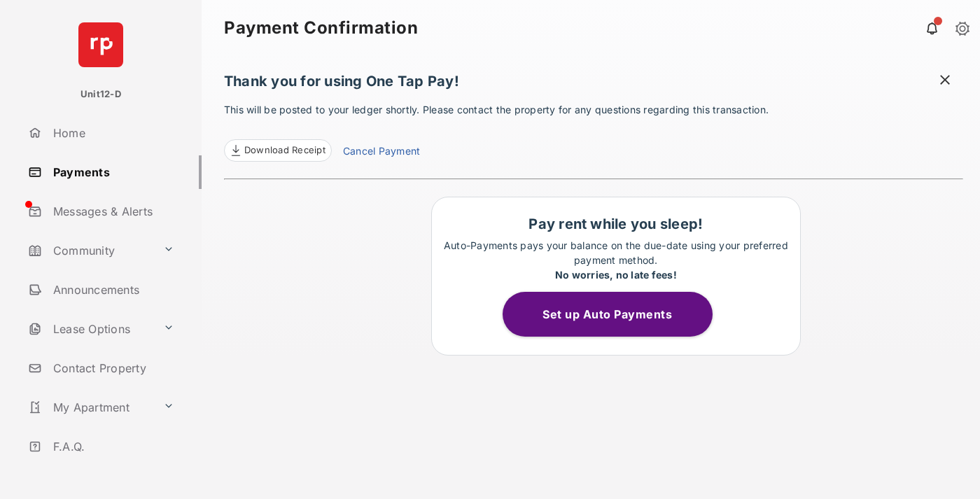 The height and width of the screenshot is (499, 980). What do you see at coordinates (90, 408) in the screenshot?
I see `a: My Apartment` at bounding box center [90, 408].